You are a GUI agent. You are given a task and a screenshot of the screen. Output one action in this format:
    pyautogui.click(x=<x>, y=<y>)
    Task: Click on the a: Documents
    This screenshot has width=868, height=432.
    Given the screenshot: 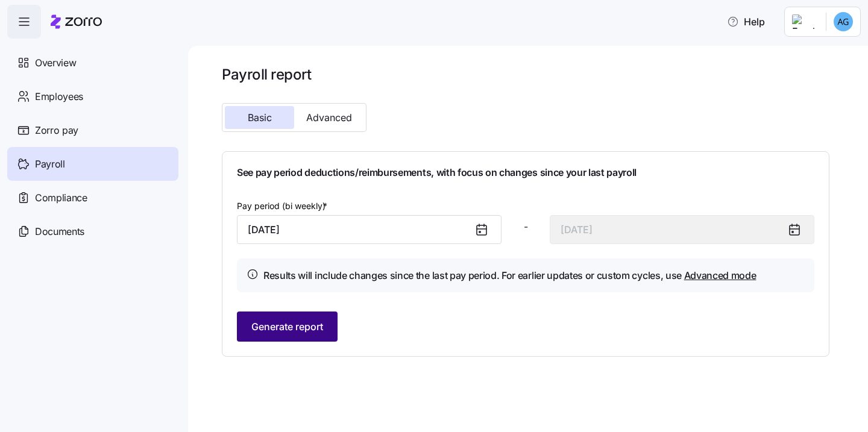 What is the action you would take?
    pyautogui.click(x=93, y=231)
    